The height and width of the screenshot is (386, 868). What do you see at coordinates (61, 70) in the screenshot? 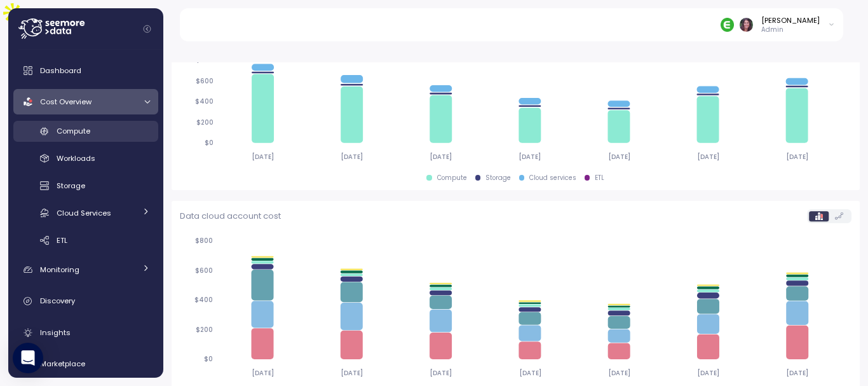
I see `span: Dashboard` at bounding box center [61, 70].